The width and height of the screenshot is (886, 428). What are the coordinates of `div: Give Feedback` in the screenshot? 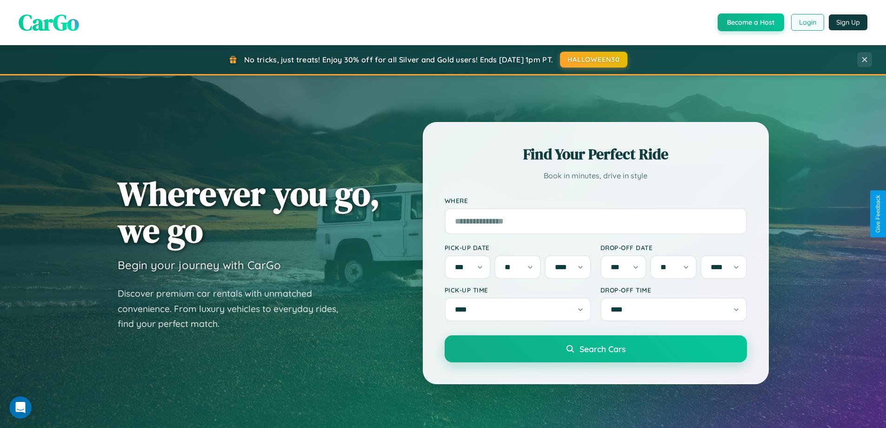 It's located at (878, 214).